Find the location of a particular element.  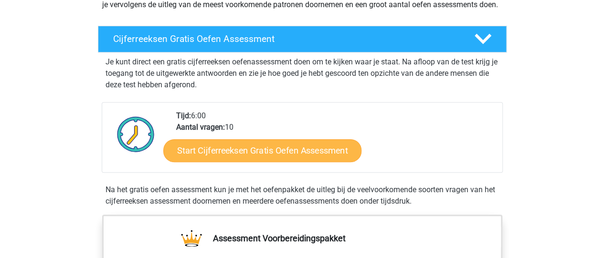

img: Klok is located at coordinates (136, 134).